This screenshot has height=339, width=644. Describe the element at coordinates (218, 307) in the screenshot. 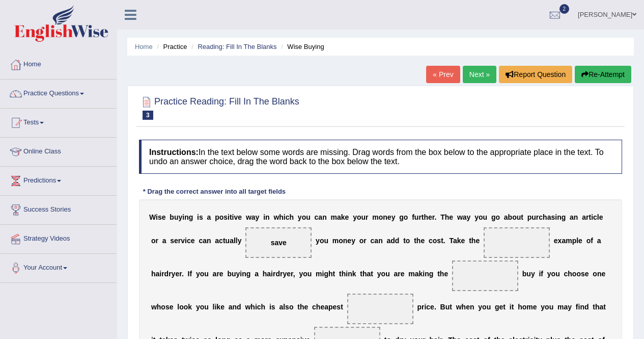

I see `b: k` at that location.